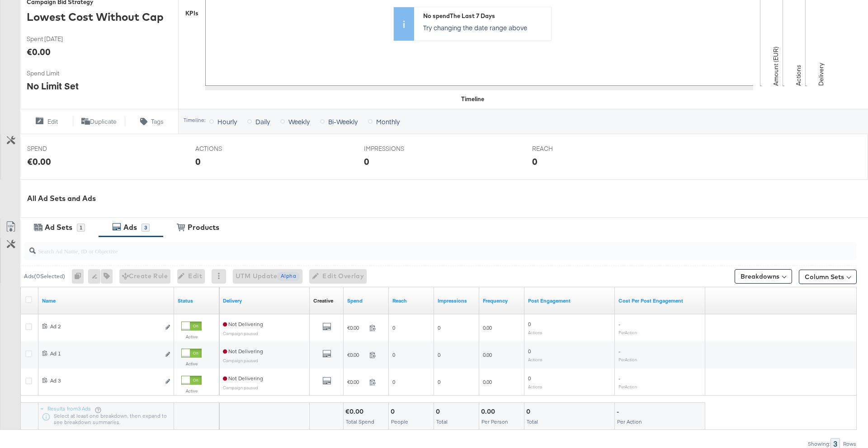  I want to click on div: Rows, so click(850, 444).